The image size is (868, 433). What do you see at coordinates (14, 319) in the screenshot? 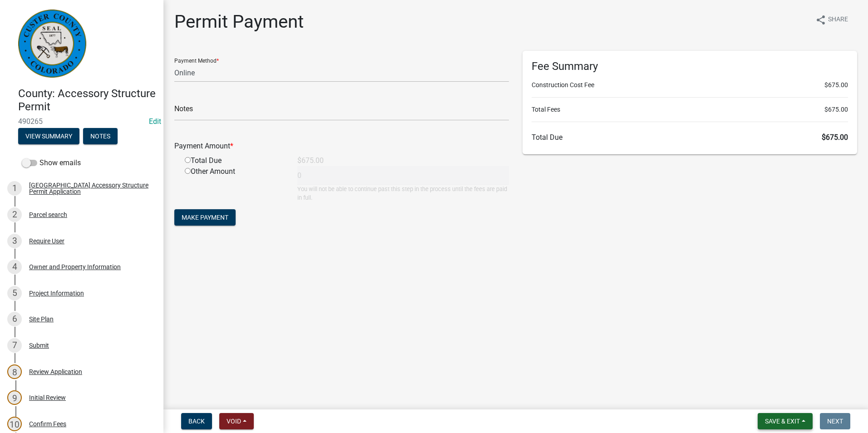
I see `div: 6` at bounding box center [14, 319].